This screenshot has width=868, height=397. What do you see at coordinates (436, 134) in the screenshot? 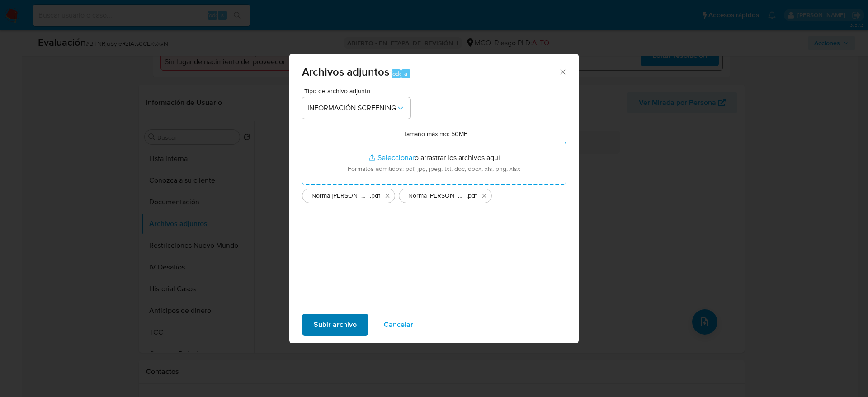
I see `label: Tamaño máximo: 50MB` at bounding box center [436, 134].